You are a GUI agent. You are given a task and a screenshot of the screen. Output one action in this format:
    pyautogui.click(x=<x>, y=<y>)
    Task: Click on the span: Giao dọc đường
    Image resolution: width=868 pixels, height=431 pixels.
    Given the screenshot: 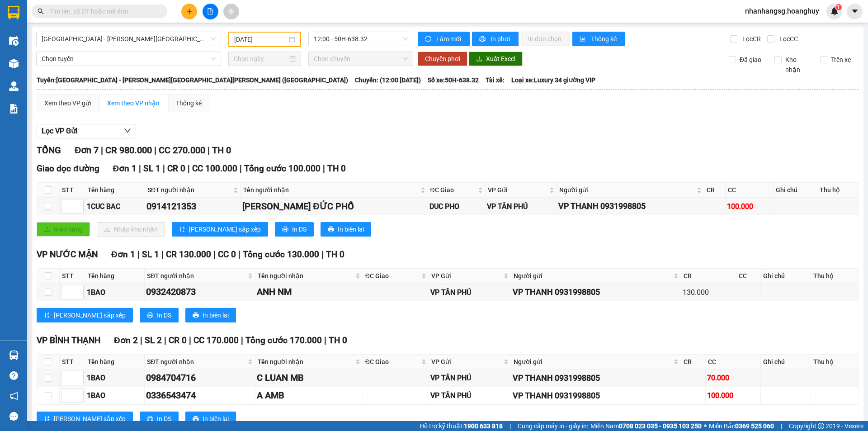 What is the action you would take?
    pyautogui.click(x=68, y=168)
    